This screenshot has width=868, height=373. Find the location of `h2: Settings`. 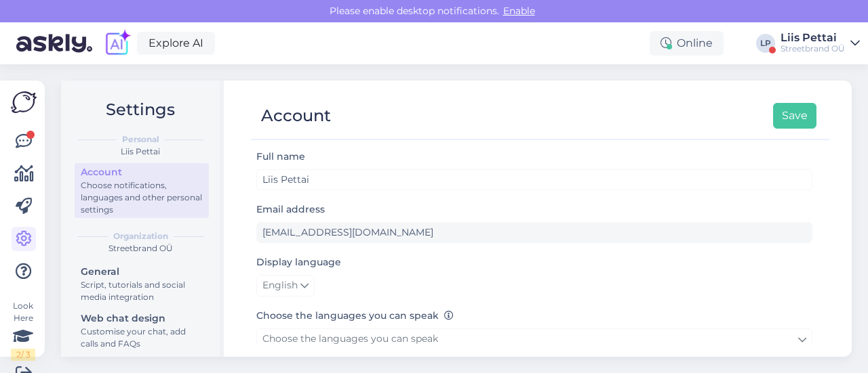

h2: Settings is located at coordinates (141, 110).